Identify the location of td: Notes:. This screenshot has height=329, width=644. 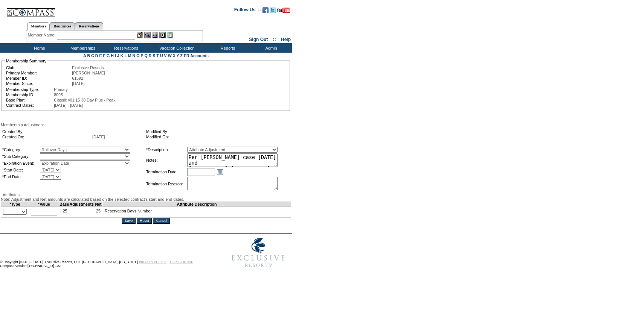
(166, 160).